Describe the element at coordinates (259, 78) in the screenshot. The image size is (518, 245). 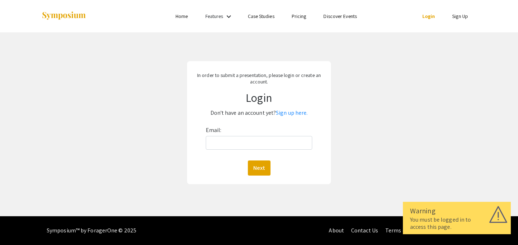
I see `p: In order to submit a presentation, please login or create an account.` at that location.